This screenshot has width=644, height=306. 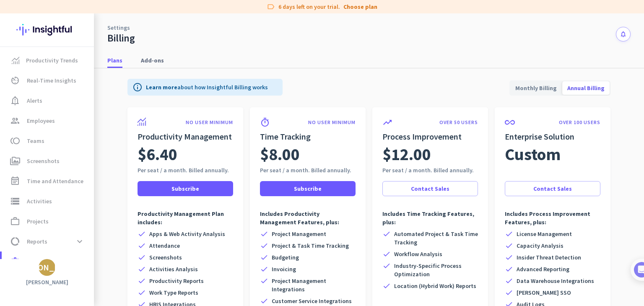 What do you see at coordinates (133, 114) in the screenshot?
I see `p: About 10 minutes` at bounding box center [133, 114].